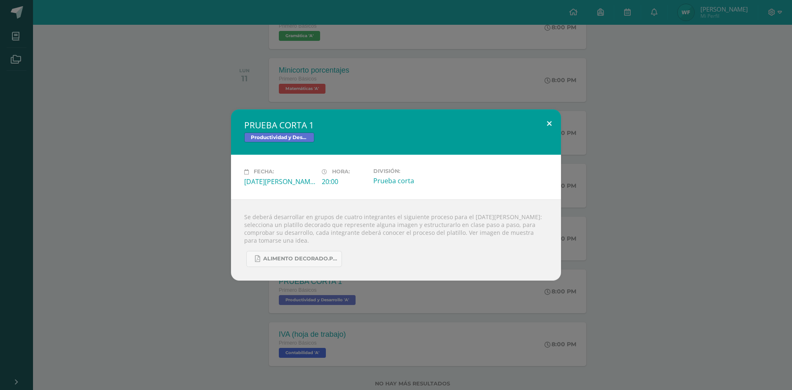  Describe the element at coordinates (396, 125) in the screenshot. I see `h2: PRUEBA CORTA 1` at that location.